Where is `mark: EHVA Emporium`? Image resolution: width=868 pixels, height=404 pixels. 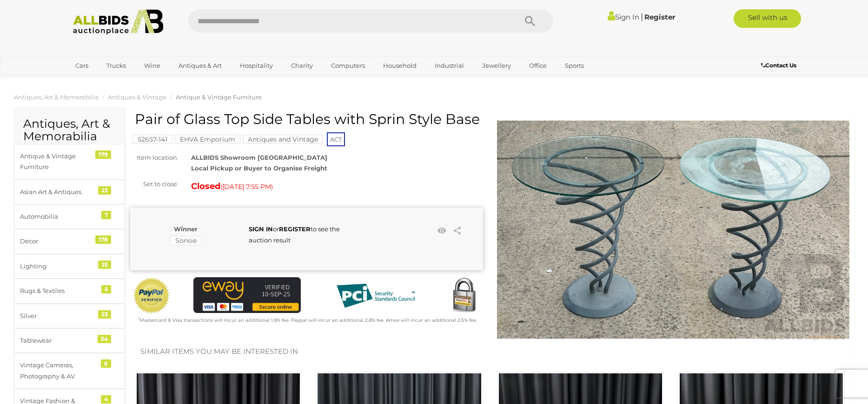
mark: EHVA Emporium is located at coordinates (208, 139).